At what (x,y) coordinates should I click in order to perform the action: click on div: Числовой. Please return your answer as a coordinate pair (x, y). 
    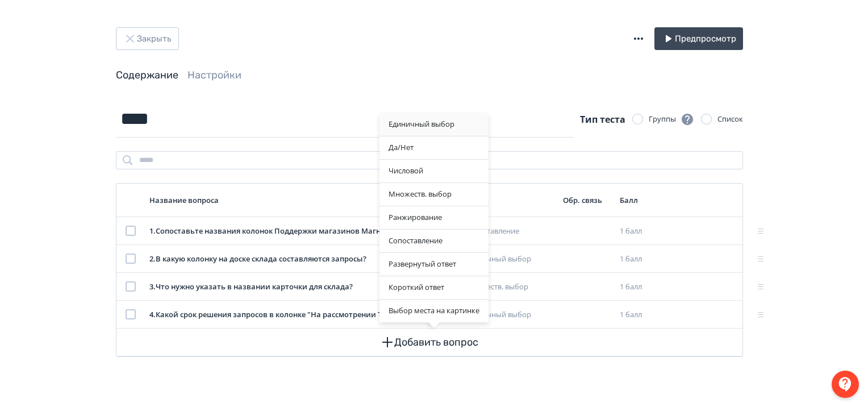
    Looking at the image, I should click on (434, 171).